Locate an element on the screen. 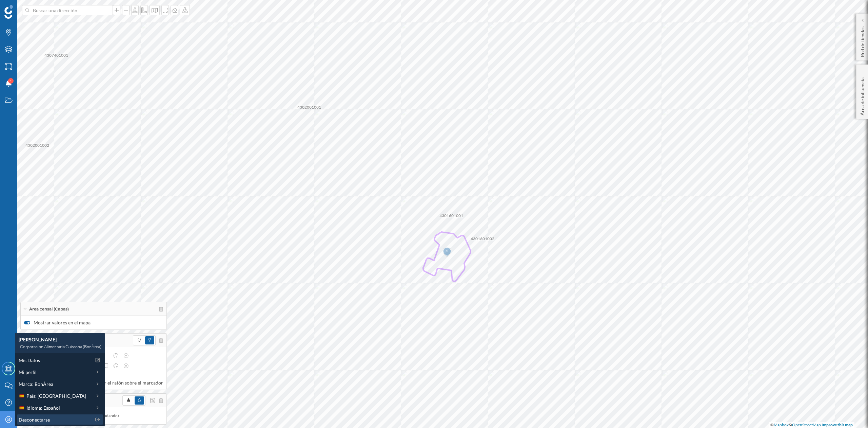 Image resolution: width=868 pixels, height=428 pixels. span: 1 is located at coordinates (11, 81).